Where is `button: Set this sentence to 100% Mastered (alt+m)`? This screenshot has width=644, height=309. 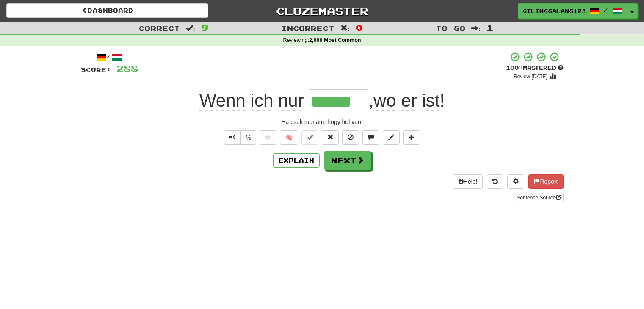
button: Set this sentence to 100% Mastered (alt+m) is located at coordinates (310, 137).